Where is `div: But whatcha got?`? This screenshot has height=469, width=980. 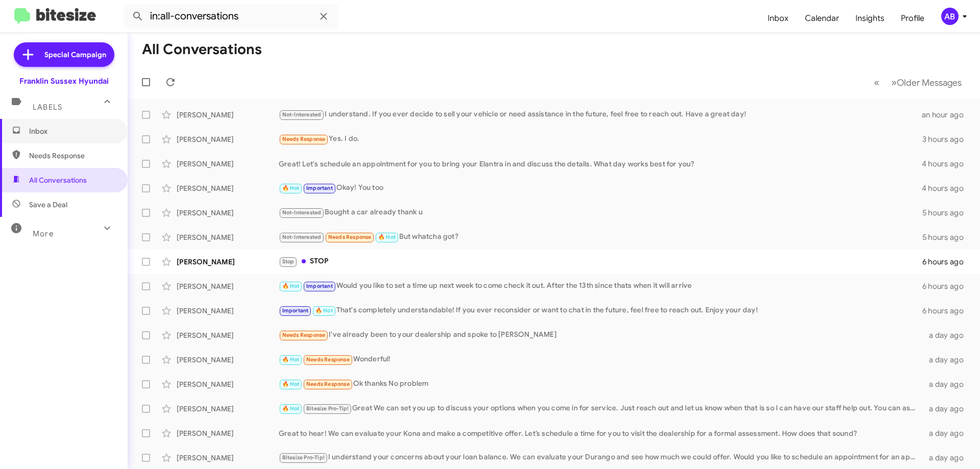
div: But whatcha got? is located at coordinates (600, 237).